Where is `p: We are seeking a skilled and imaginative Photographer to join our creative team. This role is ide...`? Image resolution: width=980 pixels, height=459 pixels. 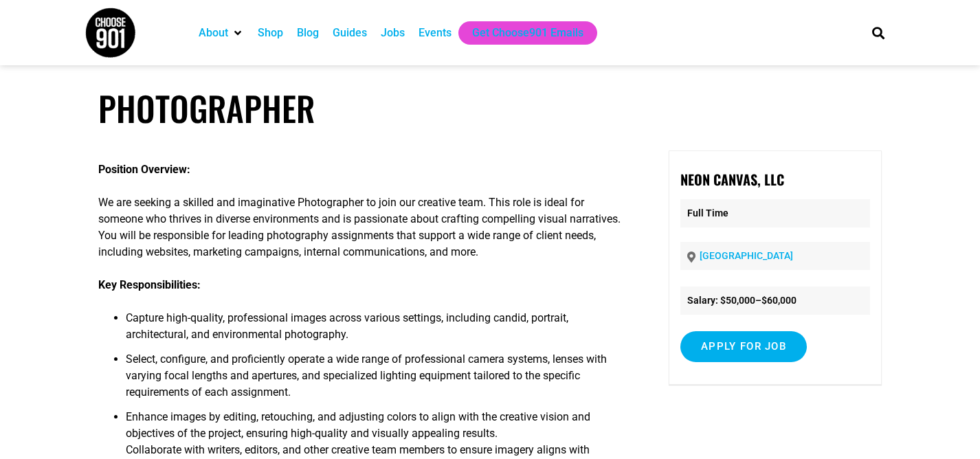
p: We are seeking a skilled and imaginative Photographer to join our creative team. This role is ide... is located at coordinates (364, 228).